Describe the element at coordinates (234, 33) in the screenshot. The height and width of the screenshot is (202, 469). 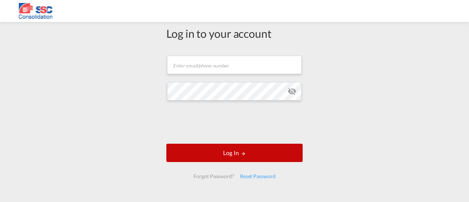
I see `div: Log in to your account` at that location.